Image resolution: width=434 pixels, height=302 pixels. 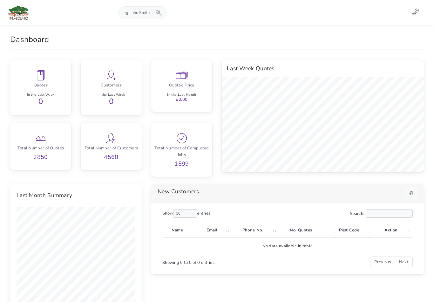 I want to click on td: No data available in table, so click(x=288, y=246).